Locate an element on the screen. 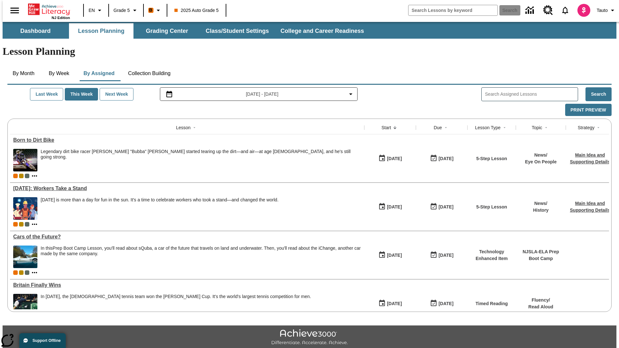 The height and width of the screenshot is (348, 619). span: B is located at coordinates (151, 10).